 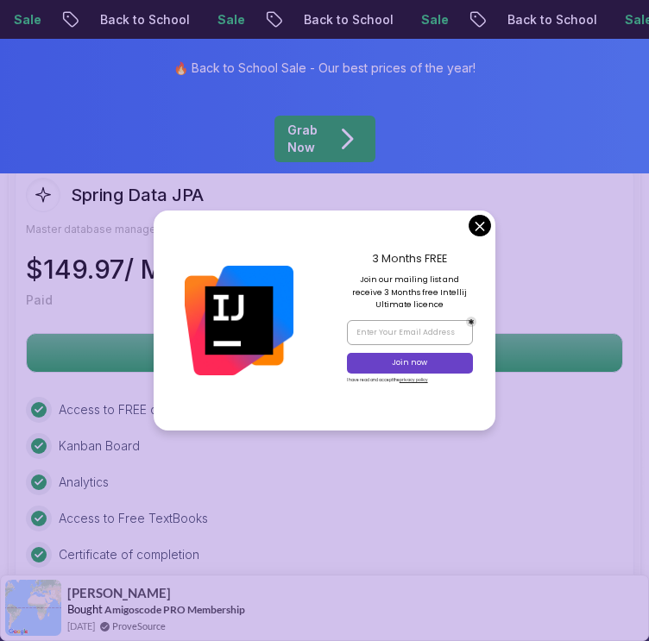 What do you see at coordinates (324, 229) in the screenshot?
I see `p: Master database management, advanced querying, and expert data handling with ease` at bounding box center [324, 229].